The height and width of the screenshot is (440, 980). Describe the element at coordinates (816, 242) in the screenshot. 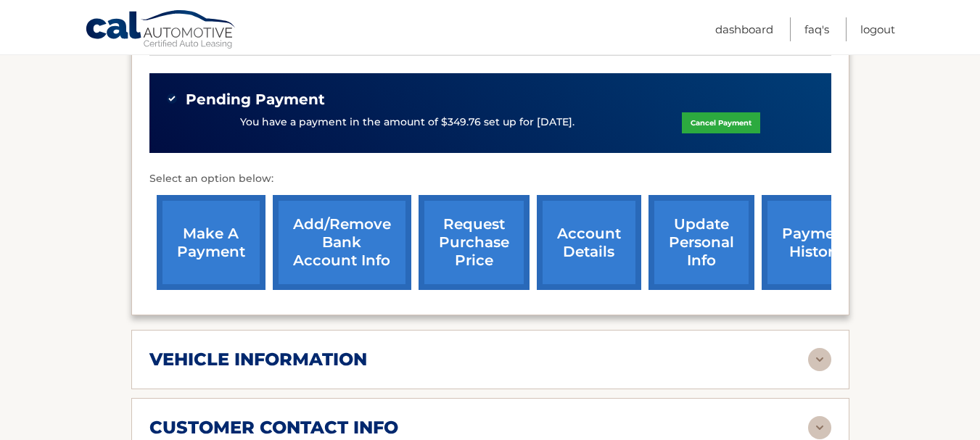

I see `a: payment history` at that location.